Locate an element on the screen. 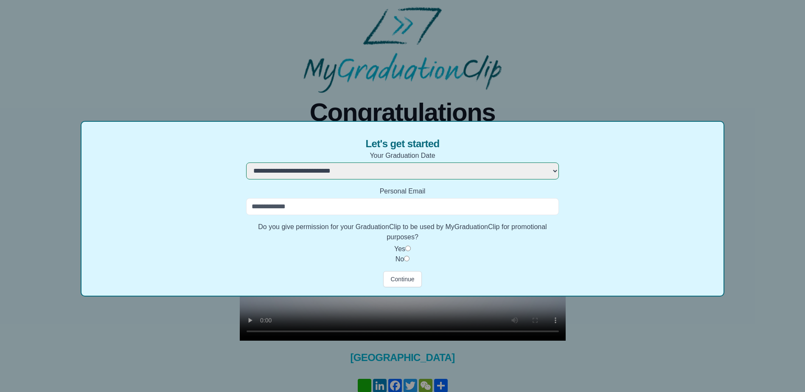  label: No is located at coordinates (400, 259).